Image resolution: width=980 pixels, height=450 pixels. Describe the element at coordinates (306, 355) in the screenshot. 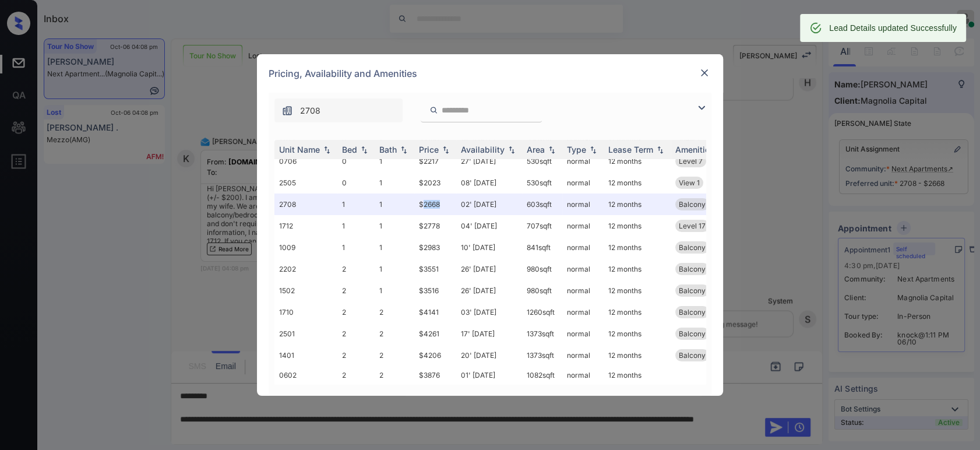

I see `td: 1401` at that location.